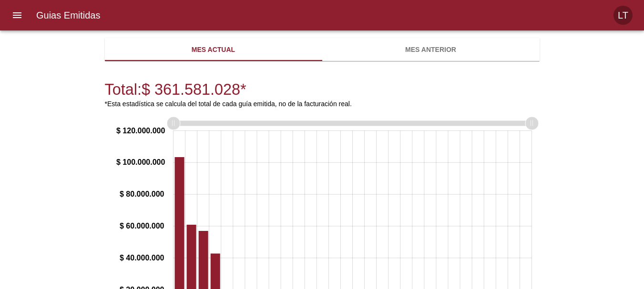 This screenshot has height=289, width=644. What do you see at coordinates (141, 131) in the screenshot?
I see `tspan: $ 120.000.000` at bounding box center [141, 131].